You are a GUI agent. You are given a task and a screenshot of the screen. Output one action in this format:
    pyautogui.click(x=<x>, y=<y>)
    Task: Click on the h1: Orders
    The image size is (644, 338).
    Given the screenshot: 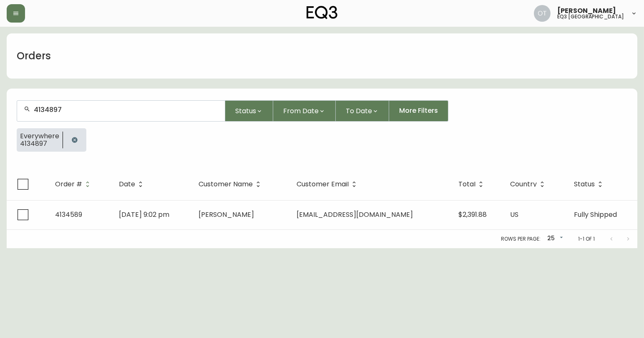 What is the action you would take?
    pyautogui.click(x=34, y=56)
    